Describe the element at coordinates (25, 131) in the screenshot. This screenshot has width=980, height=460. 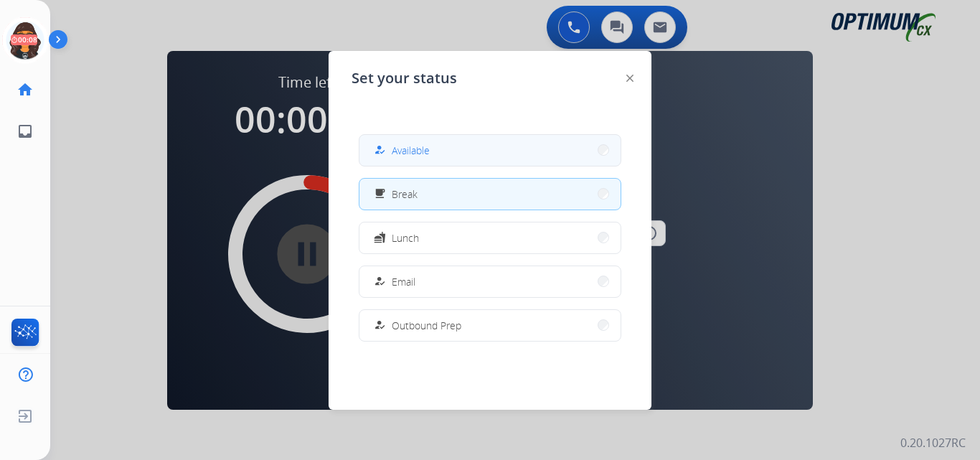
I see `mat-icon: inbox` at that location.